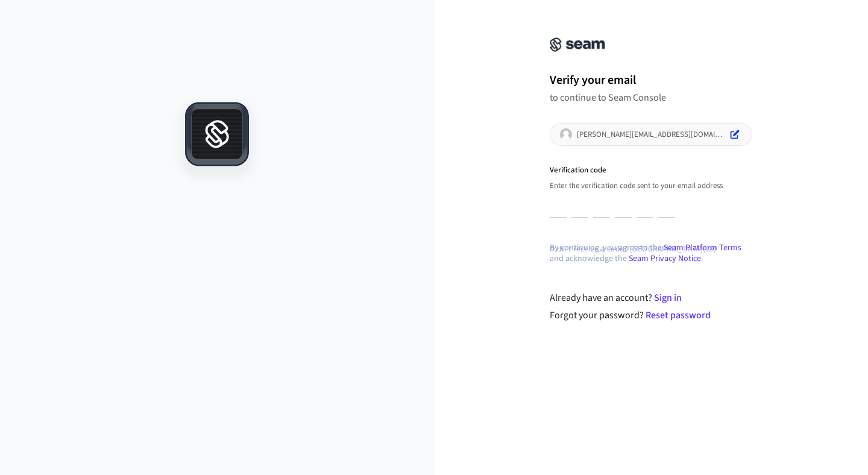  What do you see at coordinates (651, 171) in the screenshot?
I see `p: Verification code` at bounding box center [651, 171].